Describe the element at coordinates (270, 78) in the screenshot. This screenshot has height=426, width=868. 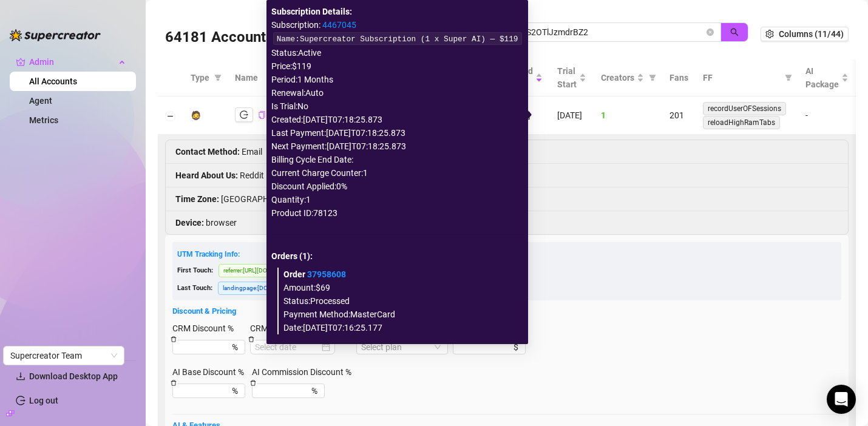
I see `th: Name` at that location.